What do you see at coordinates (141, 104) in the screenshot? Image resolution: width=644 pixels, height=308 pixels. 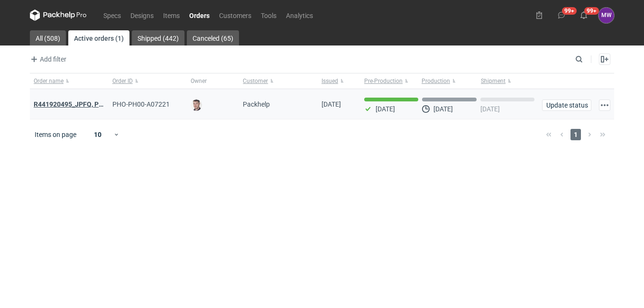 I see `span: PHO-PH00-A07221` at bounding box center [141, 104].